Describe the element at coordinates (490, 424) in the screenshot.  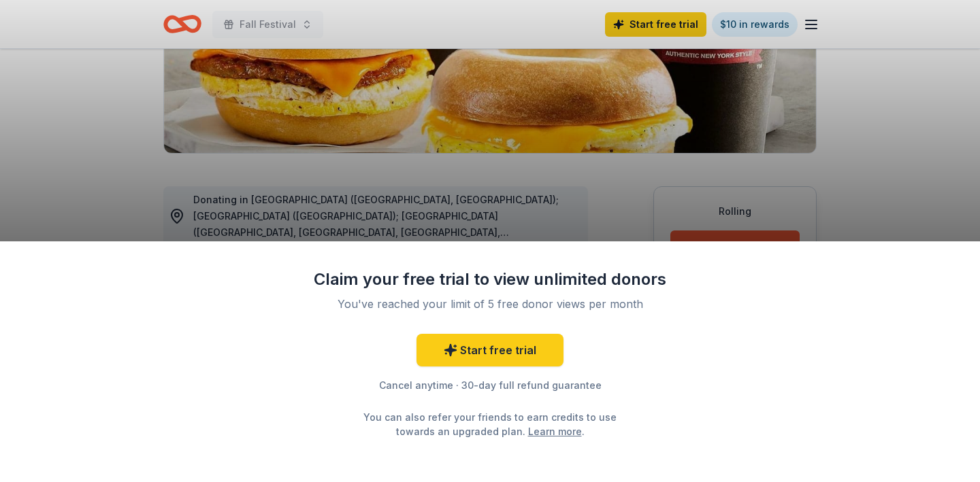
I see `div: You can also refer your friends to earn credits to use towards an upgraded plan. .` at that location.